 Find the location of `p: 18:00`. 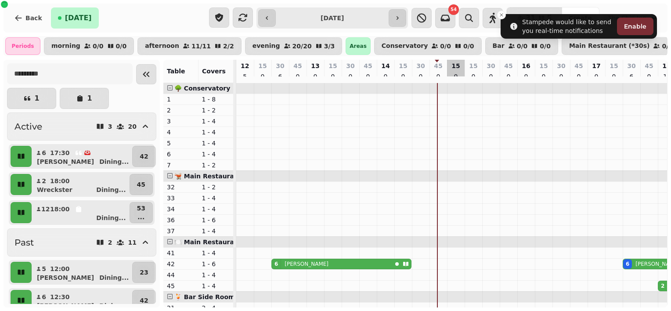

p: 18:00 is located at coordinates (60, 181).